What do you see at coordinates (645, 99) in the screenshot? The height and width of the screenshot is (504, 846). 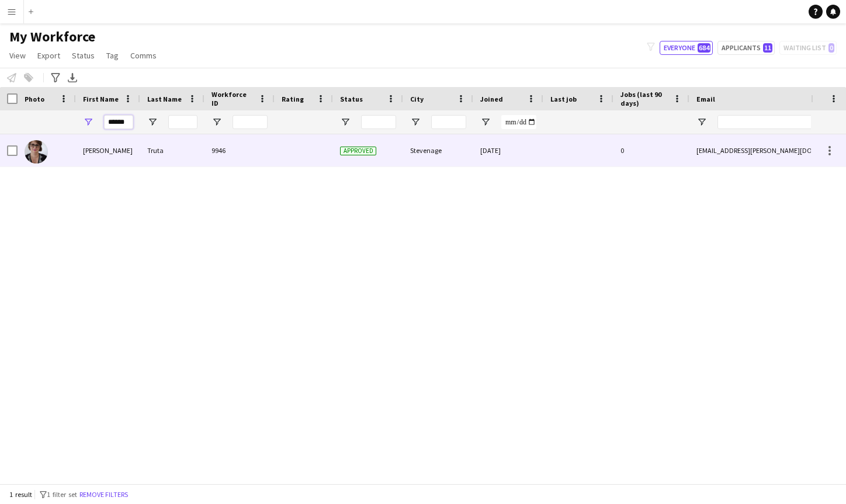 I see `span: Jobs (last 90 days)` at bounding box center [645, 99].